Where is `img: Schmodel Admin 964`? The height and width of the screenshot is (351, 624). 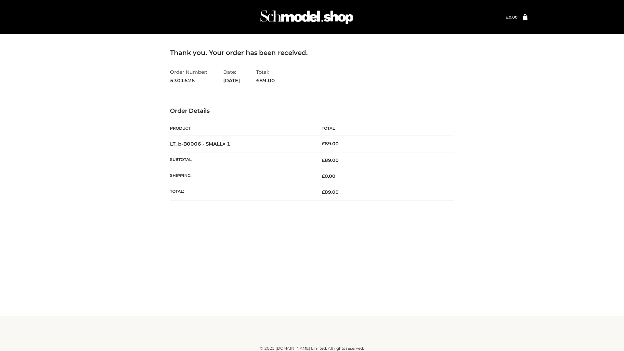
img: Schmodel Admin 964 is located at coordinates (307, 17).